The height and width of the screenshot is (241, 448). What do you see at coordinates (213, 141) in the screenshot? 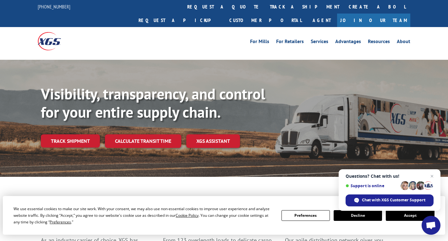
I see `a: XGS ASSISTANT` at bounding box center [213, 141].